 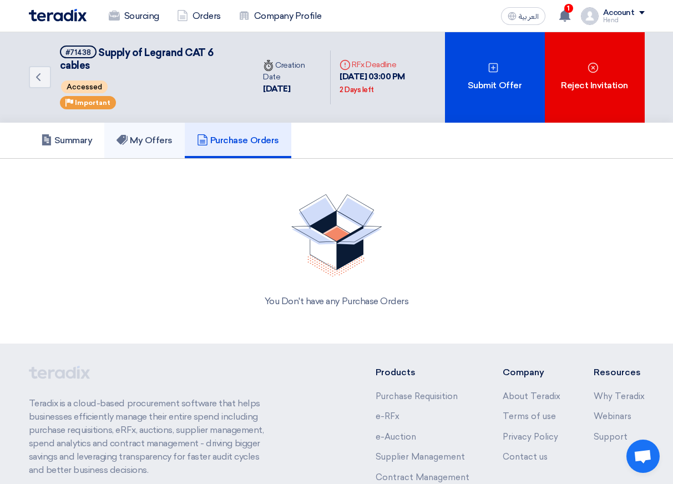 What do you see at coordinates (420, 457) in the screenshot?
I see `a: Supplier Management` at bounding box center [420, 457].